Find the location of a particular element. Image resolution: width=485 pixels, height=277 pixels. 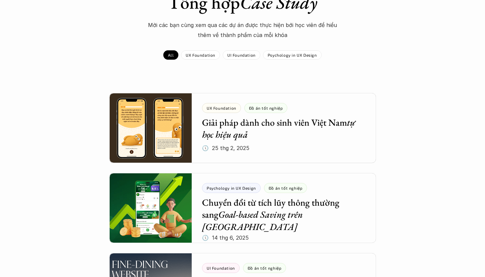

p: UI Foundation is located at coordinates (241, 55).